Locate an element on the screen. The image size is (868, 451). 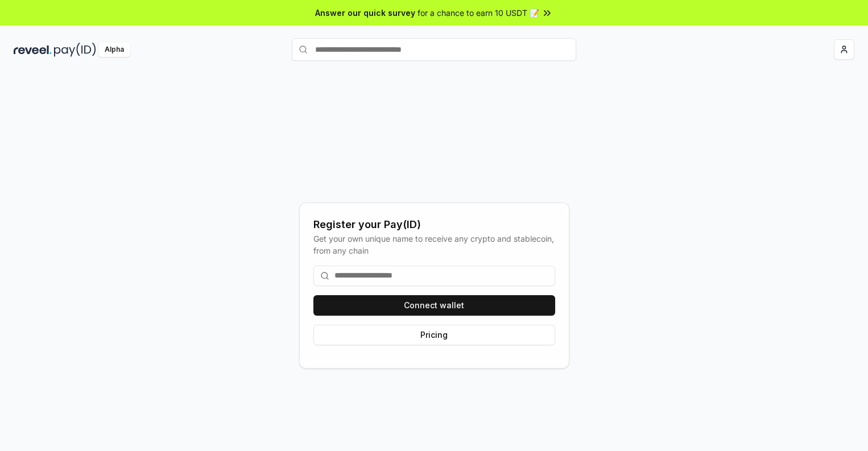
button: Pricing is located at coordinates (434, 335).